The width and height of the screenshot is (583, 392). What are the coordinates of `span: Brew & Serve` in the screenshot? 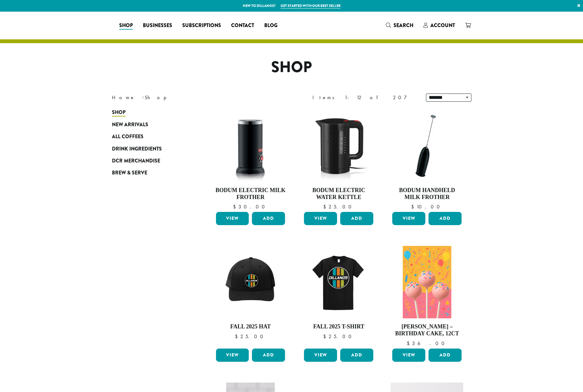 It's located at (129, 172).